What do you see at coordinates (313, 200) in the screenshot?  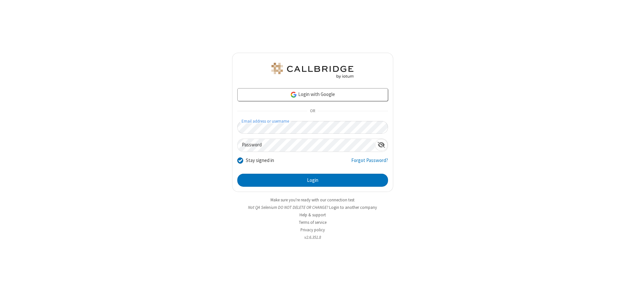 I see `a: Make sure you're ready with our connection test` at bounding box center [313, 200].